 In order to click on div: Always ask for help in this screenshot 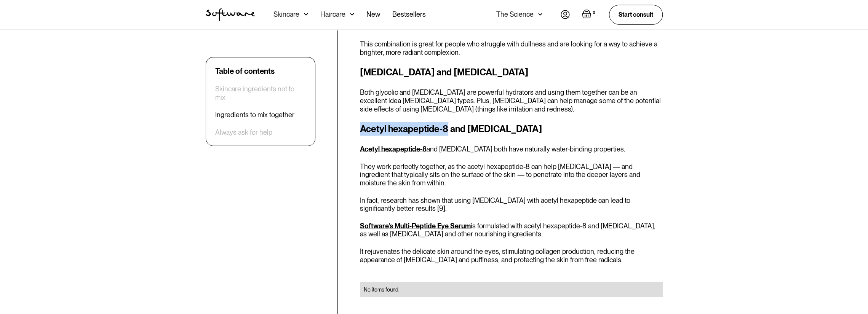, I will do `click(244, 132)`.